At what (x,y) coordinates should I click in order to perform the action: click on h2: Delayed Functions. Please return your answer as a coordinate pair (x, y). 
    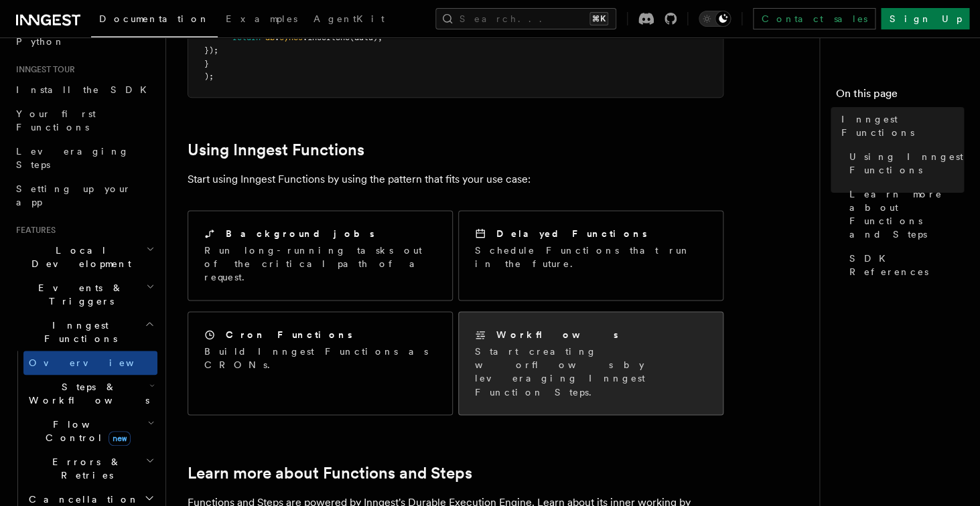
    Looking at the image, I should click on (571, 234).